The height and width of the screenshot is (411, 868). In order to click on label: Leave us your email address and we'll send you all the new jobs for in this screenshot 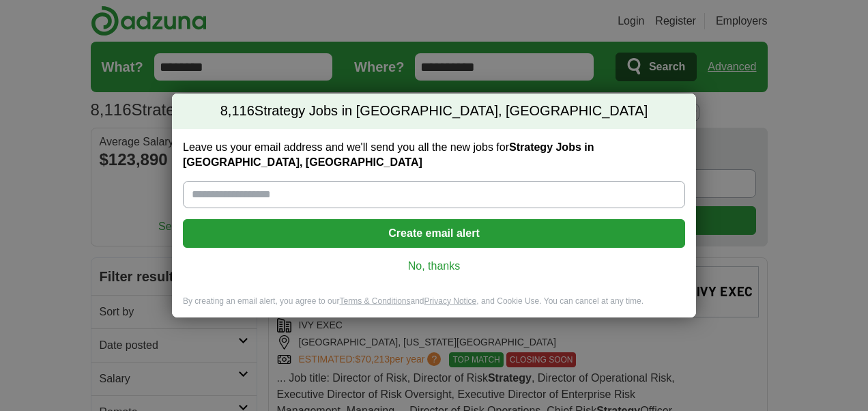, I will do `click(434, 155)`.